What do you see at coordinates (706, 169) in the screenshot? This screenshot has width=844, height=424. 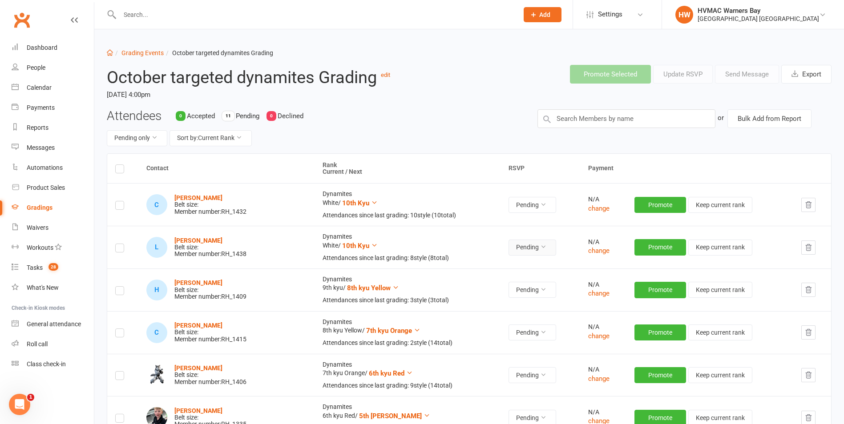 I see `th: Payment` at bounding box center [706, 169].